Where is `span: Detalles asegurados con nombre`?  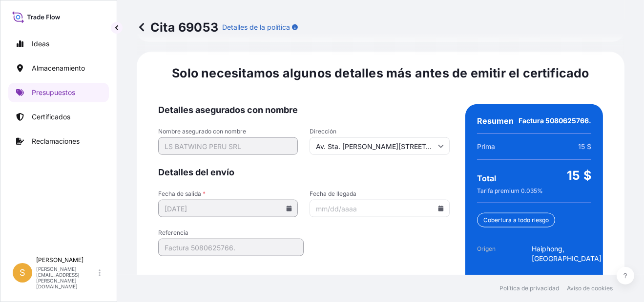 span: Detalles asegurados con nombre is located at coordinates (304, 110).